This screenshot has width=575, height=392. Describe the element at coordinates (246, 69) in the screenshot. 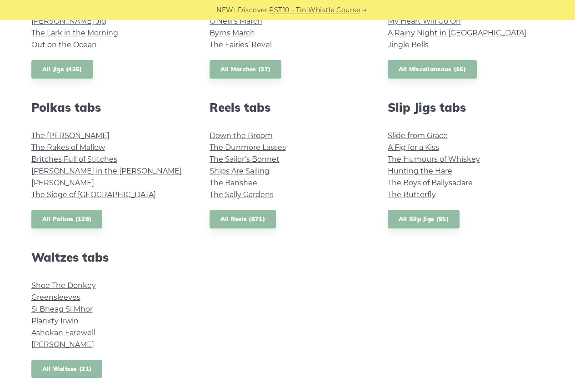

I see `a: All Marches (37)` at that location.